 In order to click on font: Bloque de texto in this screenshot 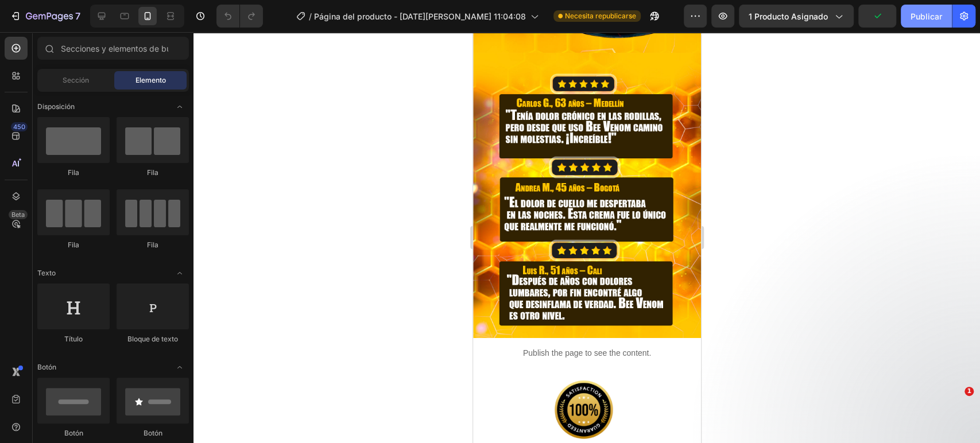, I will do `click(153, 339)`.